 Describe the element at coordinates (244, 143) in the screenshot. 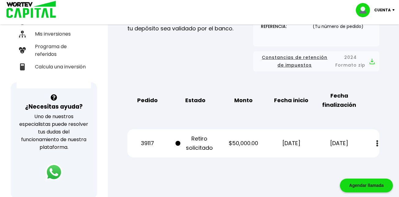

I see `p: $50,000.00` at that location.